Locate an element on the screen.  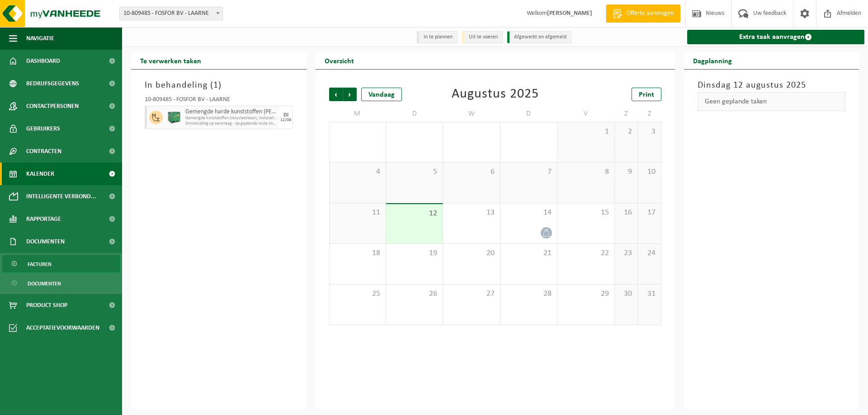
span: Dashboard is located at coordinates (43, 61).